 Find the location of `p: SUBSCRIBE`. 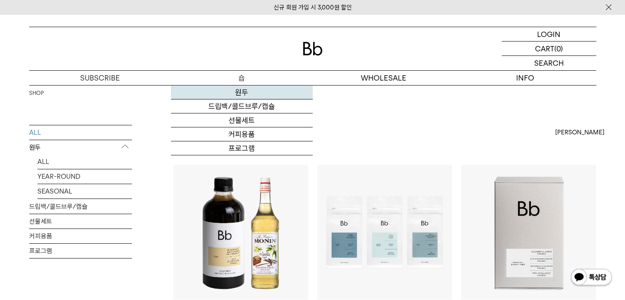

p: SUBSCRIBE is located at coordinates (100, 78).